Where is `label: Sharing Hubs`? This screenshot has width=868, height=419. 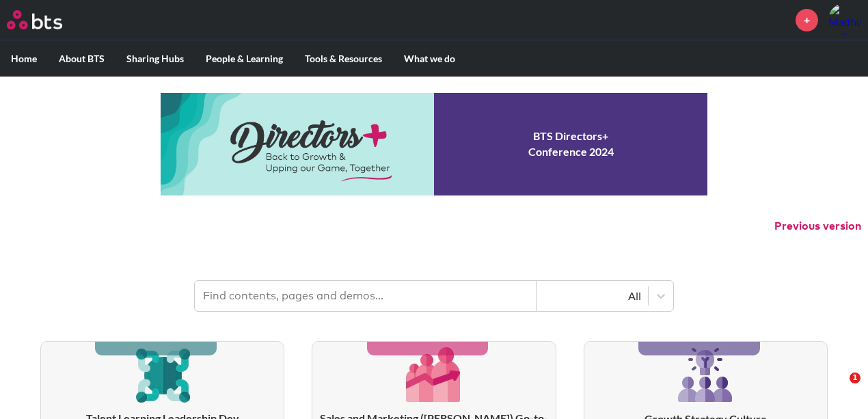 label: Sharing Hubs is located at coordinates (155, 59).